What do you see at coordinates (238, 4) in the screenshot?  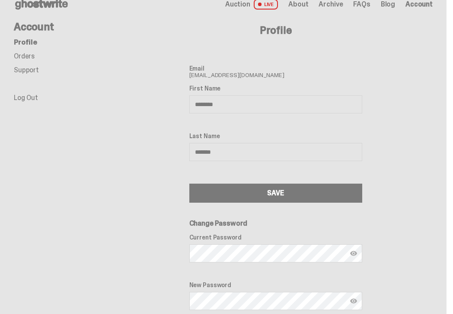 I see `span: Auction` at bounding box center [238, 4].